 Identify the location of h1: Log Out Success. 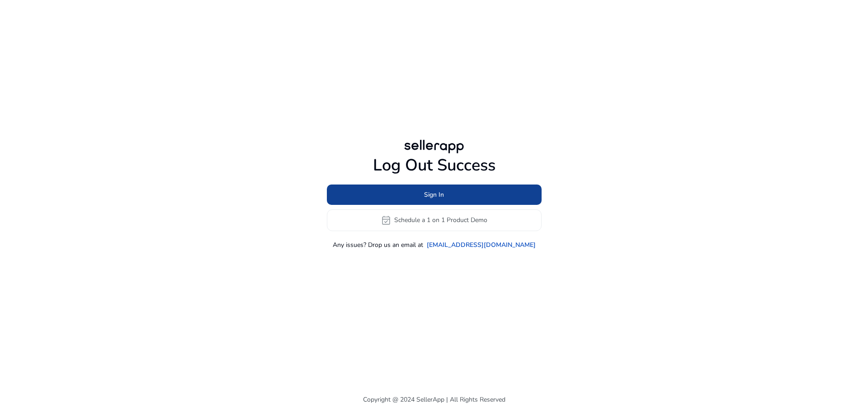
(434, 165).